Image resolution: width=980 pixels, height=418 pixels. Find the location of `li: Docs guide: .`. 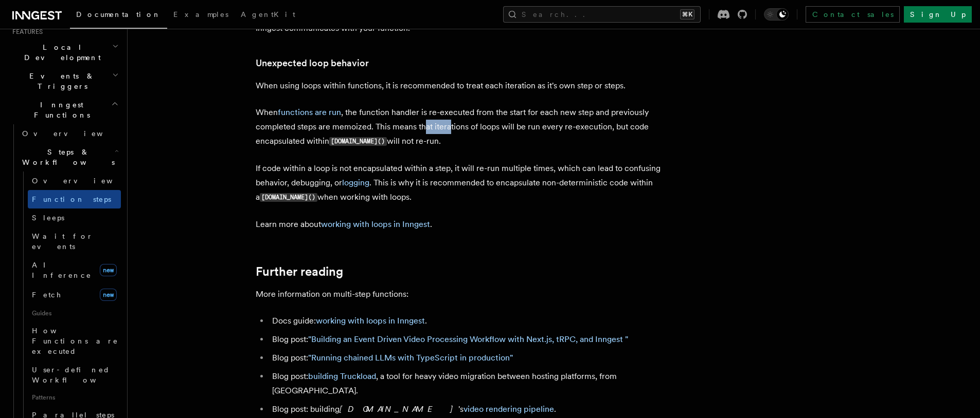

li: Docs guide: . is located at coordinates (468, 321).